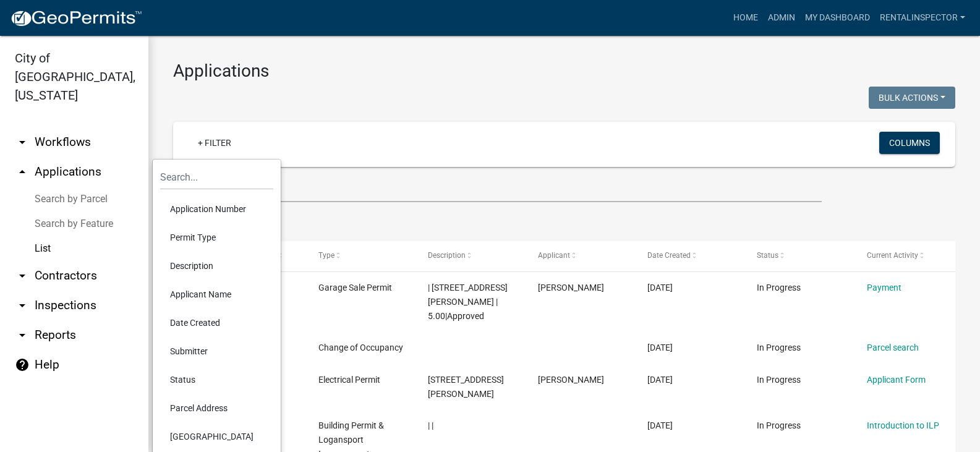 Image resolution: width=980 pixels, height=452 pixels. What do you see at coordinates (214, 143) in the screenshot?
I see `a: + Filter` at bounding box center [214, 143].